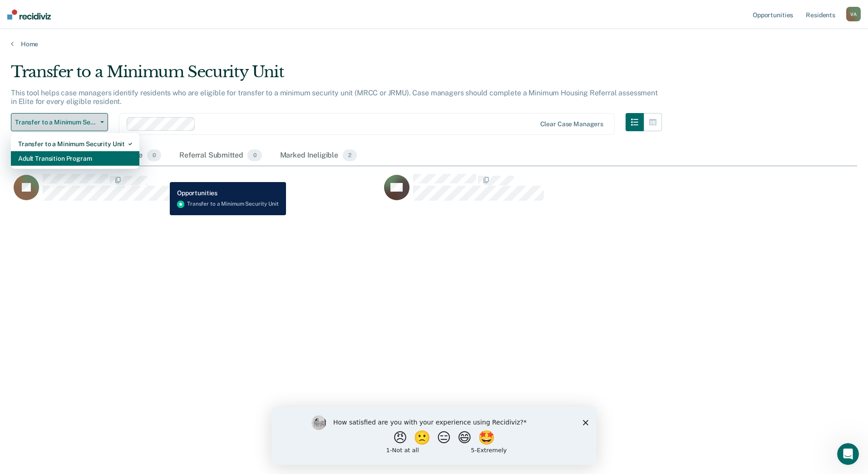 The width and height of the screenshot is (868, 474). Describe the element at coordinates (167, 16) in the screenshot. I see `div: How satisfied are you with your experience using Recidiviz?` at that location.